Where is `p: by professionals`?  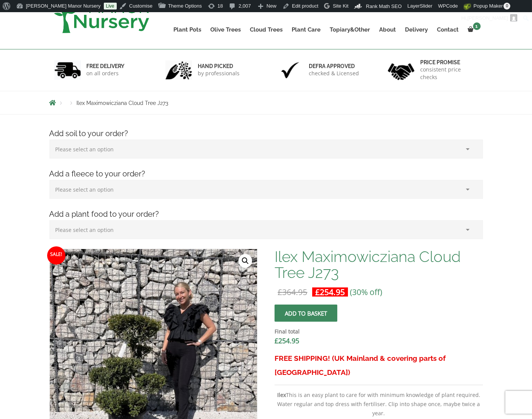
p: by professionals is located at coordinates (218, 73).